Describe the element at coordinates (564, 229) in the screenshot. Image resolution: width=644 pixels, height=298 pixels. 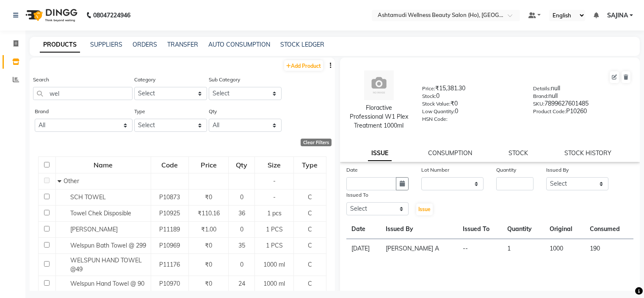
I see `th: Original` at that location.